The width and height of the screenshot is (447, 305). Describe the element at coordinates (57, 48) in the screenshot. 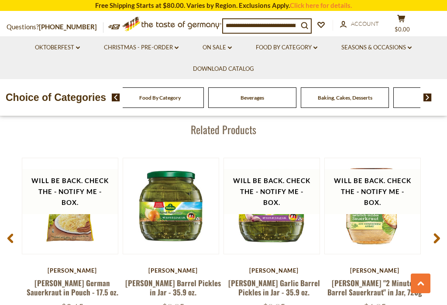

I see `a: Oktoberfest` at that location.